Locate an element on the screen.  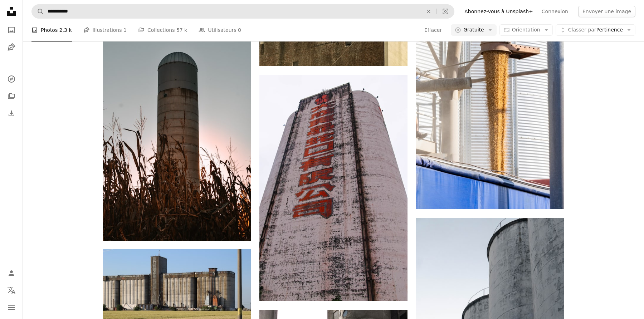
a: Accueil — Unsplash is located at coordinates (11, 12).